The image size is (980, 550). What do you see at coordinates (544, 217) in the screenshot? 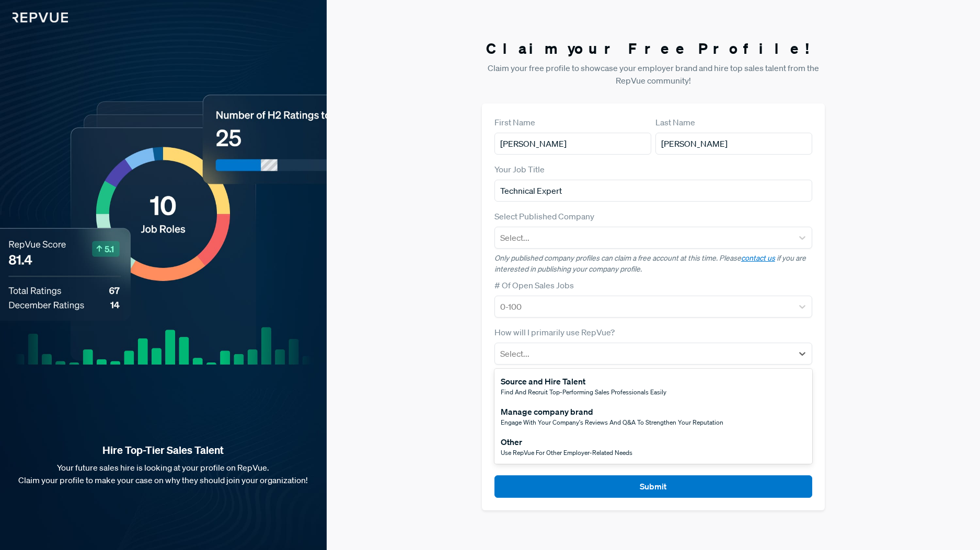
I see `label: Select Published Company` at bounding box center [544, 217].